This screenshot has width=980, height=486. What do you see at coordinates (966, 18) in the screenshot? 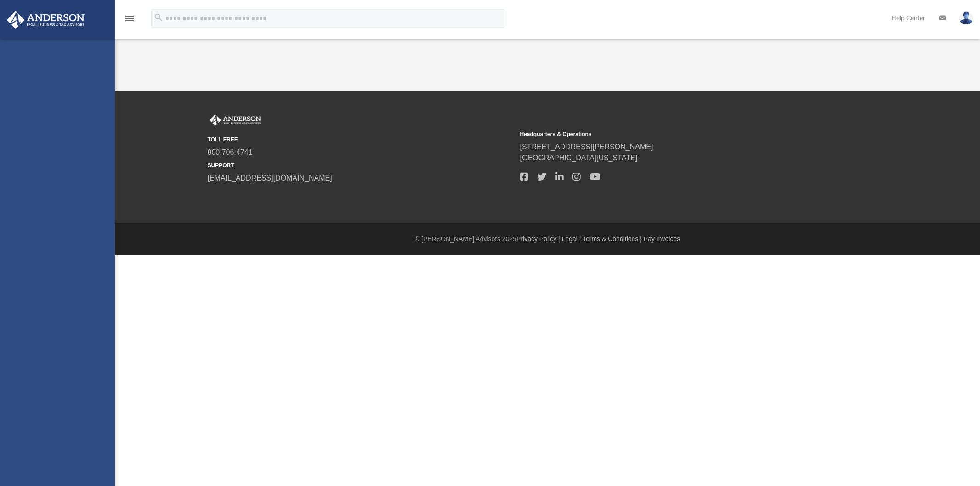
I see `img: User Pic` at bounding box center [966, 18].